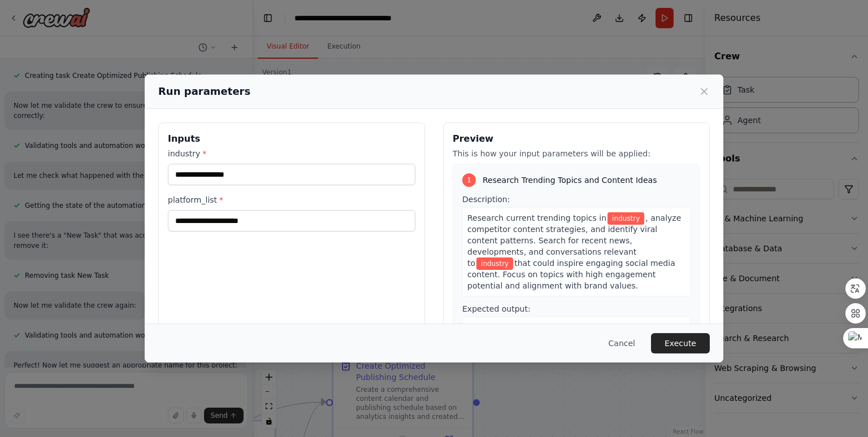  Describe the element at coordinates (570, 180) in the screenshot. I see `span: Research Trending Topics and Content Ideas` at that location.